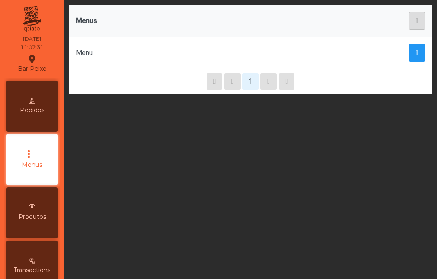 The image size is (437, 279). What do you see at coordinates (250, 81) in the screenshot?
I see `button: 1` at bounding box center [250, 81].